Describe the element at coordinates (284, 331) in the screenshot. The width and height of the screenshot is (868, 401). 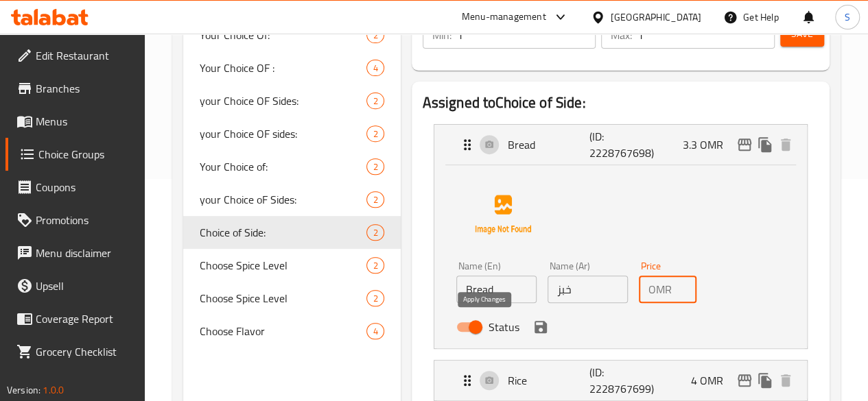
I see `span: Choose Flavor` at that location.